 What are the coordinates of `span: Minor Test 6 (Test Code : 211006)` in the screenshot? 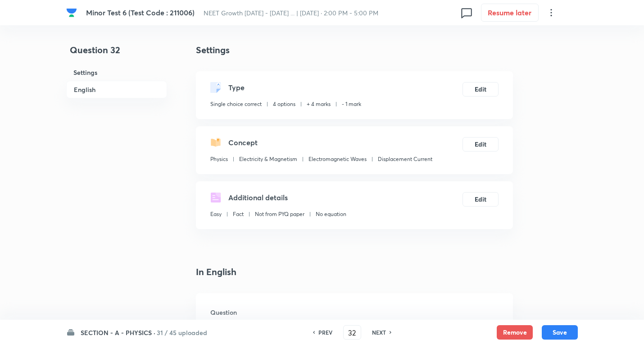 It's located at (140, 12).